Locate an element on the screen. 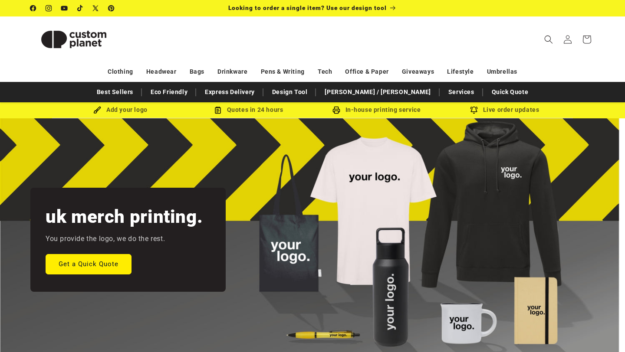  a: Express Delivery is located at coordinates (229, 92).